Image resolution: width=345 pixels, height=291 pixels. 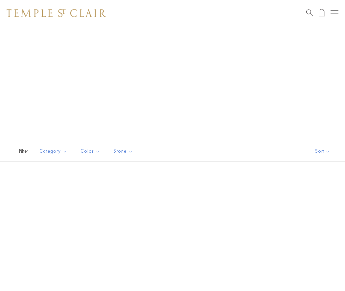 What do you see at coordinates (123, 151) in the screenshot?
I see `button: Stone` at bounding box center [123, 151].